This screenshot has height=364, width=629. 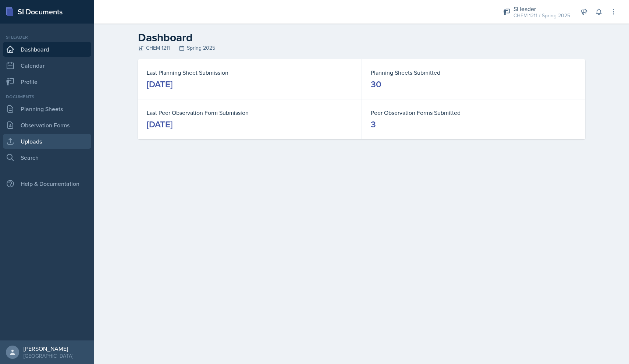 What do you see at coordinates (47, 109) in the screenshot?
I see `a: Planning Sheets` at bounding box center [47, 109].